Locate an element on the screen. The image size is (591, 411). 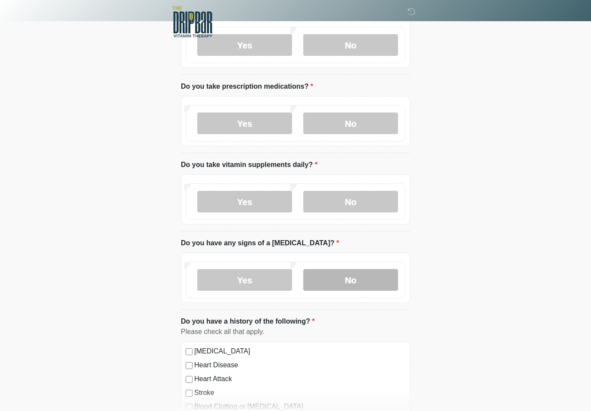
label: Do you have a history of the following? is located at coordinates (247, 322).